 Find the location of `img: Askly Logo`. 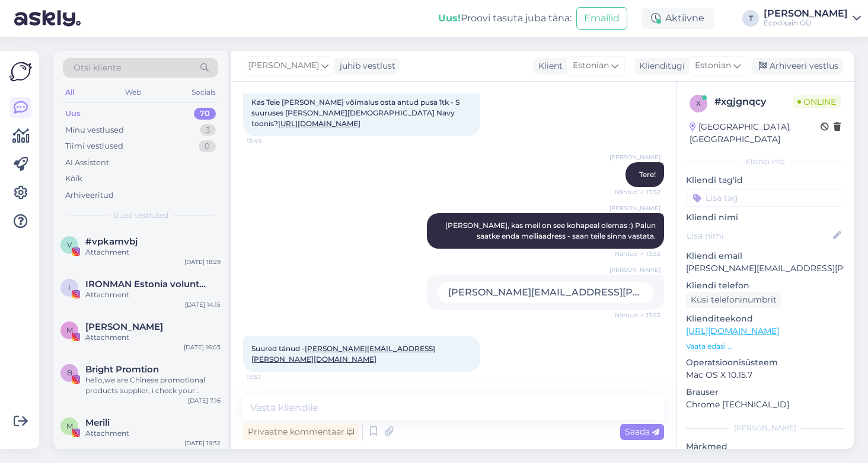

img: Askly Logo is located at coordinates (21, 72).